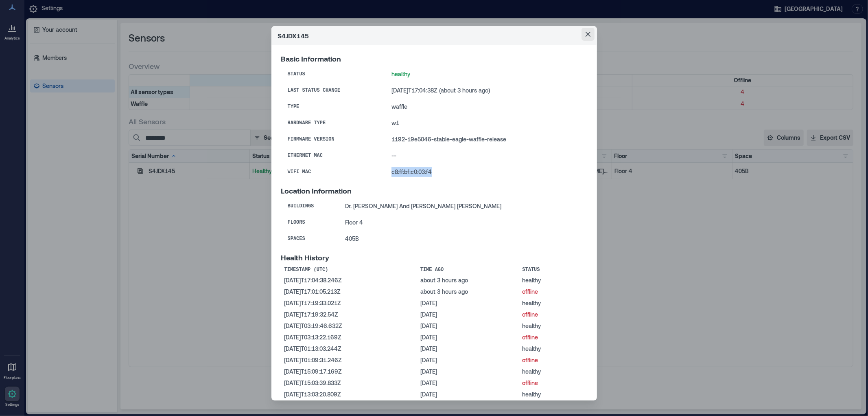 The height and width of the screenshot is (416, 868). I want to click on th: Type, so click(333, 107).